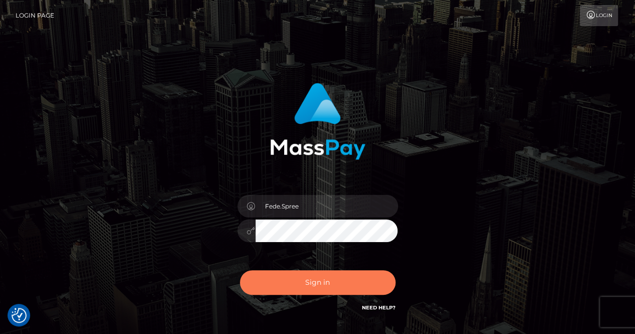 The width and height of the screenshot is (635, 334). I want to click on img: Revisit consent button, so click(19, 315).